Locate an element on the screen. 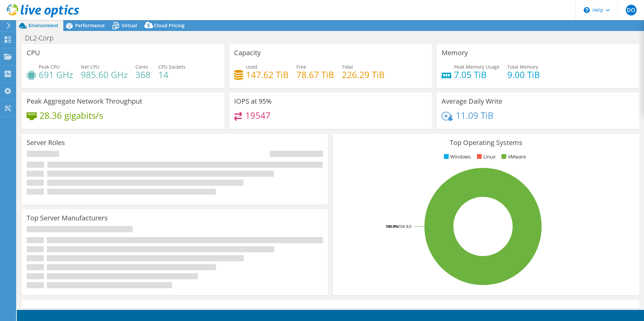  h4: 368 is located at coordinates (143, 74).